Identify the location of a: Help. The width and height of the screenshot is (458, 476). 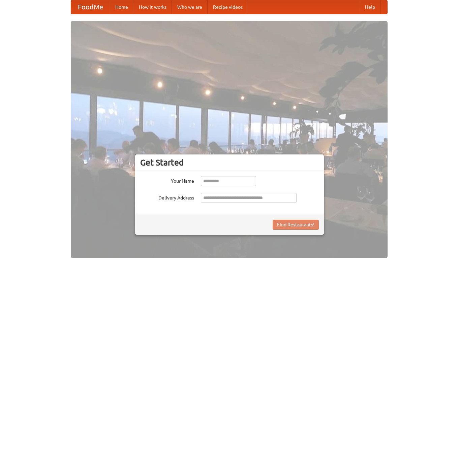
(370, 7).